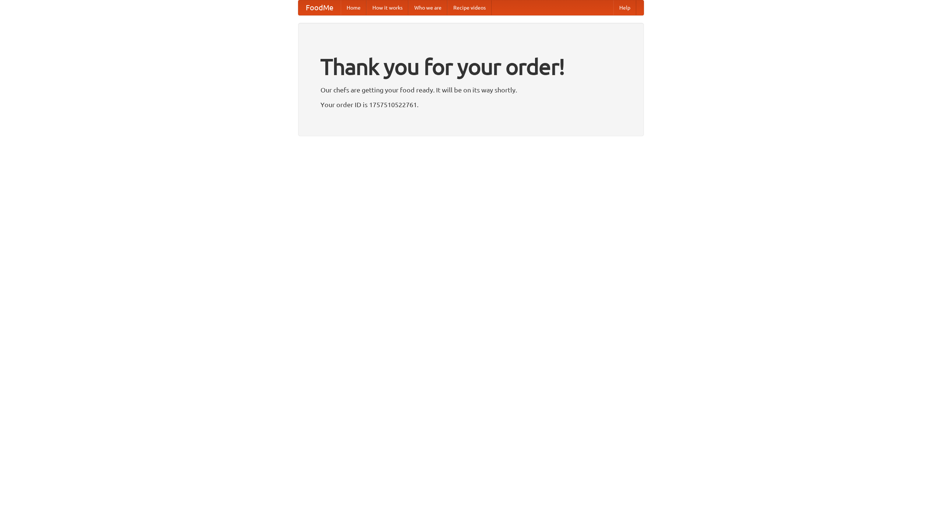 Image resolution: width=942 pixels, height=521 pixels. Describe the element at coordinates (354, 8) in the screenshot. I see `a: Home` at that location.